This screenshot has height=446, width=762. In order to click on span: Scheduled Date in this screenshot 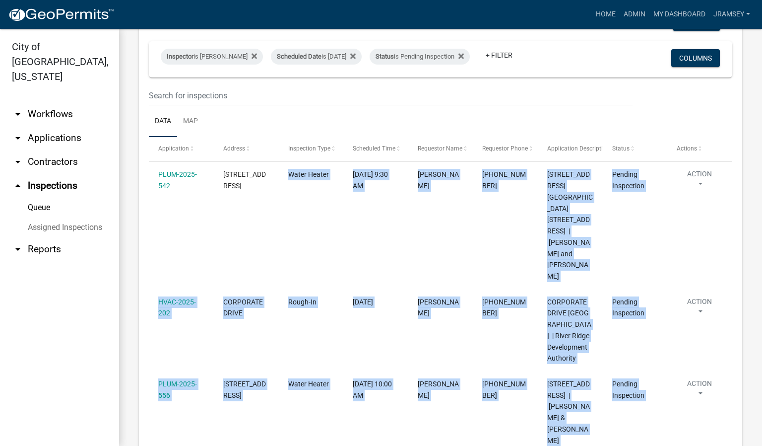, I will do `click(299, 56)`.